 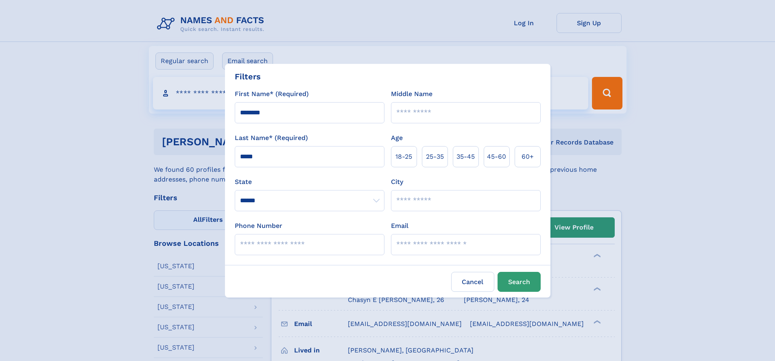 What do you see at coordinates (473, 282) in the screenshot?
I see `label: Cancel` at bounding box center [473, 282].